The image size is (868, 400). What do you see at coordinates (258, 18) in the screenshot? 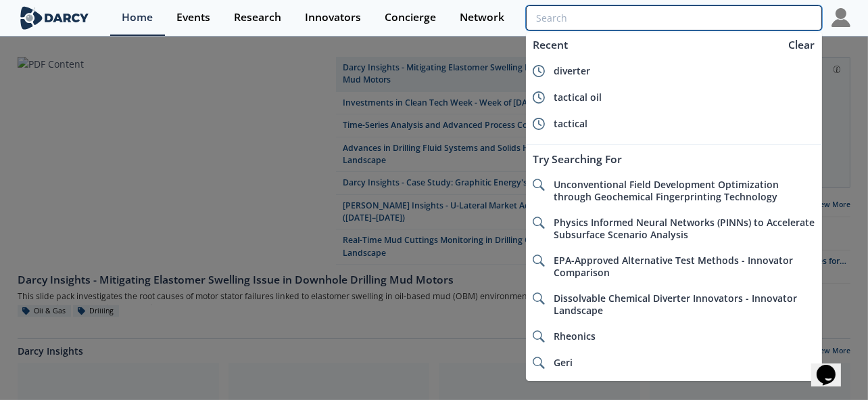
I see `div: Research` at bounding box center [258, 18].